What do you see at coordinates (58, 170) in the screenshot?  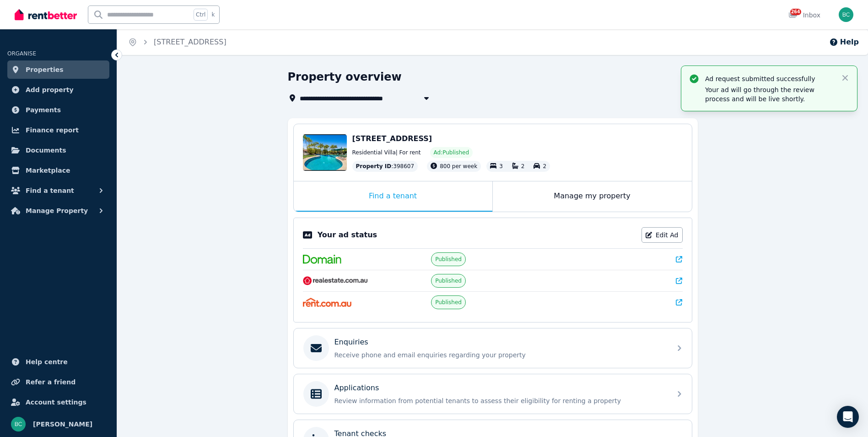 I see `a: Marketplace` at bounding box center [58, 170].